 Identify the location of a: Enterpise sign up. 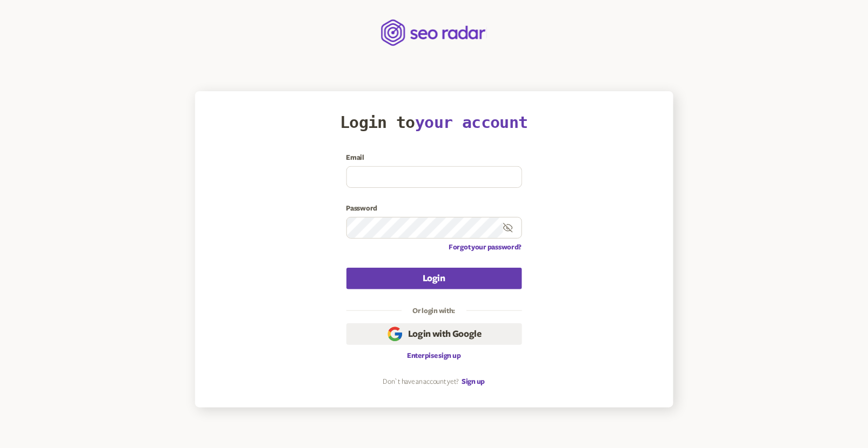
(433, 356).